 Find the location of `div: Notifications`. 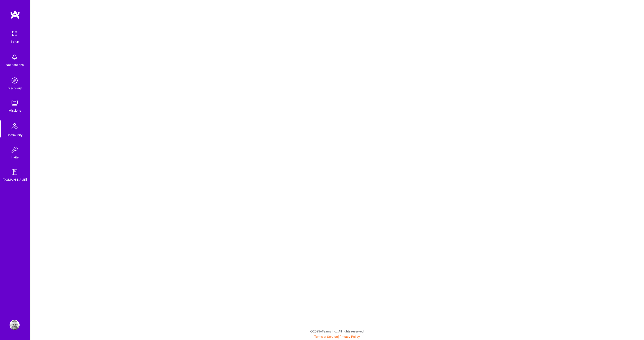

div: Notifications is located at coordinates (14, 65).